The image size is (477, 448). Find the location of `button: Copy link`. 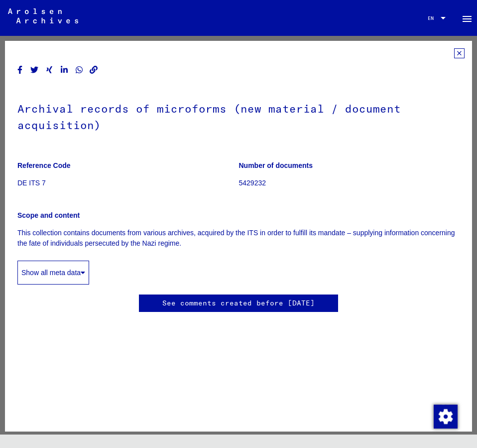

button: Copy link is located at coordinates (93, 70).